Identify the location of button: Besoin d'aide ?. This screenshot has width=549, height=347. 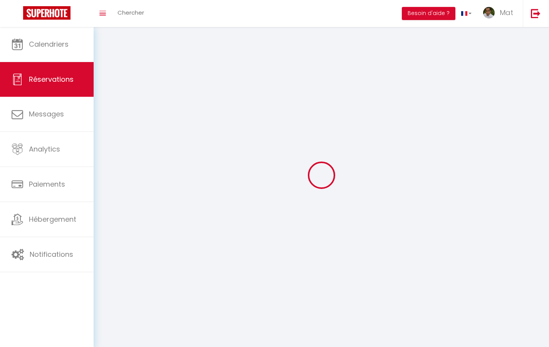
(428, 13).